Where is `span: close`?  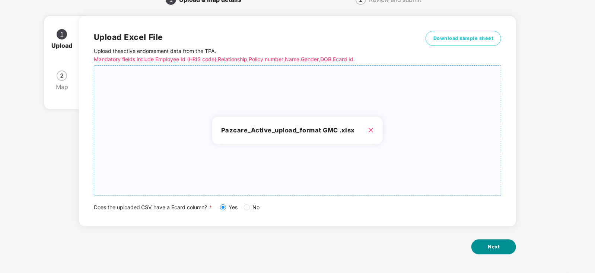 span: close is located at coordinates (371, 130).